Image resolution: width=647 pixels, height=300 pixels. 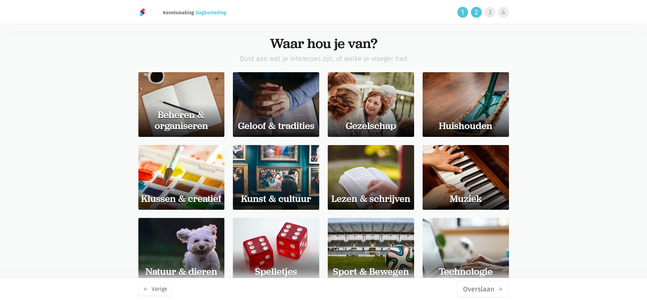 I want to click on i: arrow_back, so click(x=146, y=289).